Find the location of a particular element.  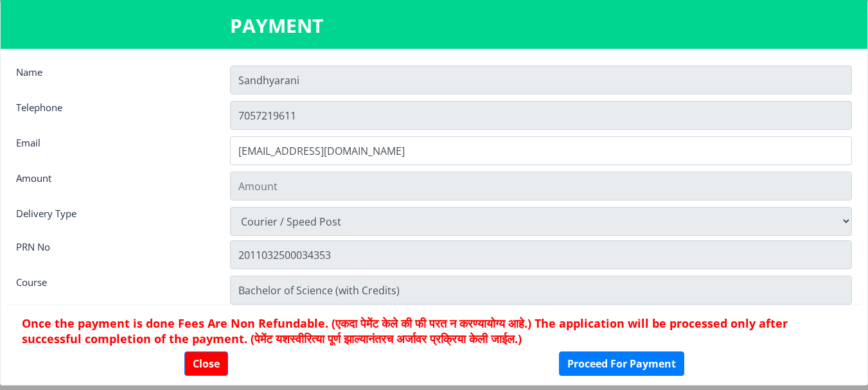

button: Proceed For Payment is located at coordinates (621, 364).